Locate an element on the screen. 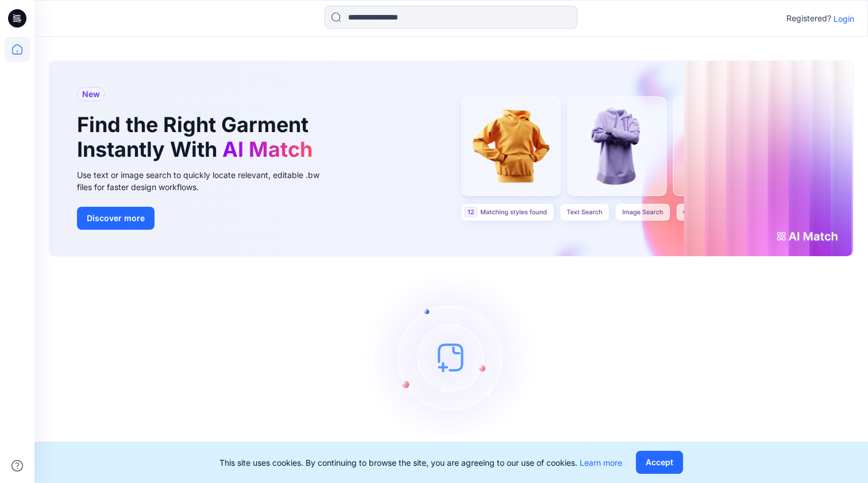  p: This site uses cookies. By continuing to browse the site, you are agreeing to our use of cookies. is located at coordinates (420, 462).